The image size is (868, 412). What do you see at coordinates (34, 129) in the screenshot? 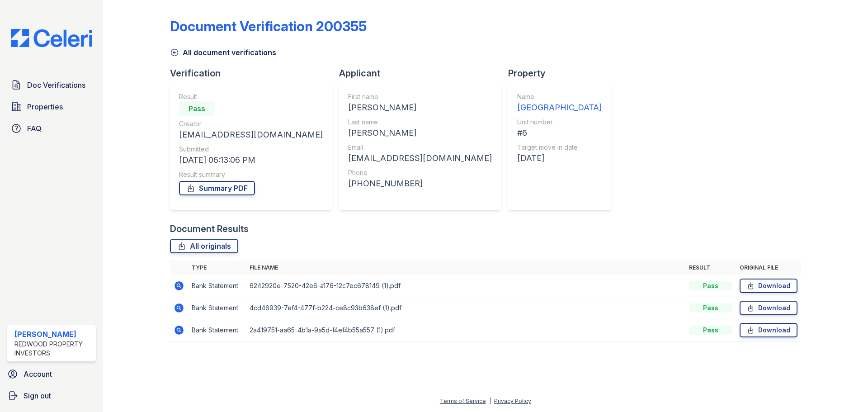
I see `span: FAQ` at bounding box center [34, 129].